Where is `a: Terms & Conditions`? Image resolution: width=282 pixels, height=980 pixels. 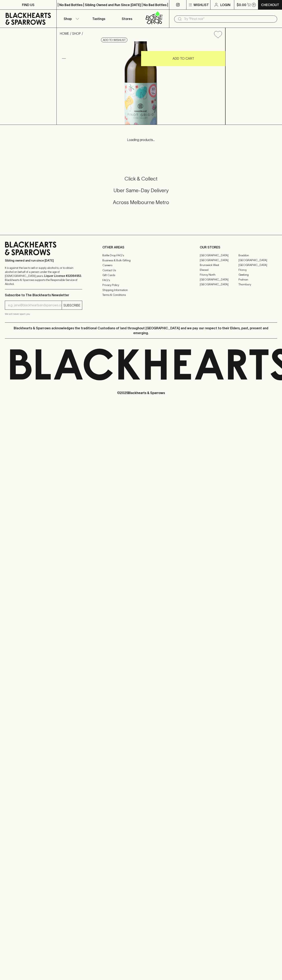
a: Terms & Conditions is located at coordinates (141, 295).